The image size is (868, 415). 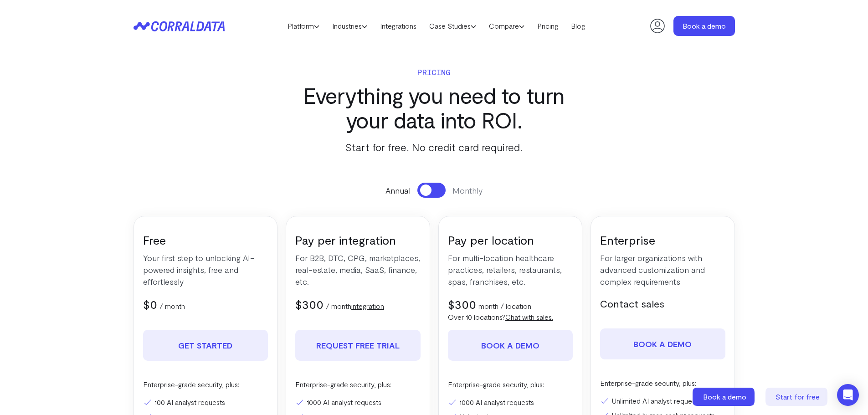 I want to click on p: For multi-location healthcare practices, retailers, restaurants, spas, franchises, etc., so click(x=510, y=269).